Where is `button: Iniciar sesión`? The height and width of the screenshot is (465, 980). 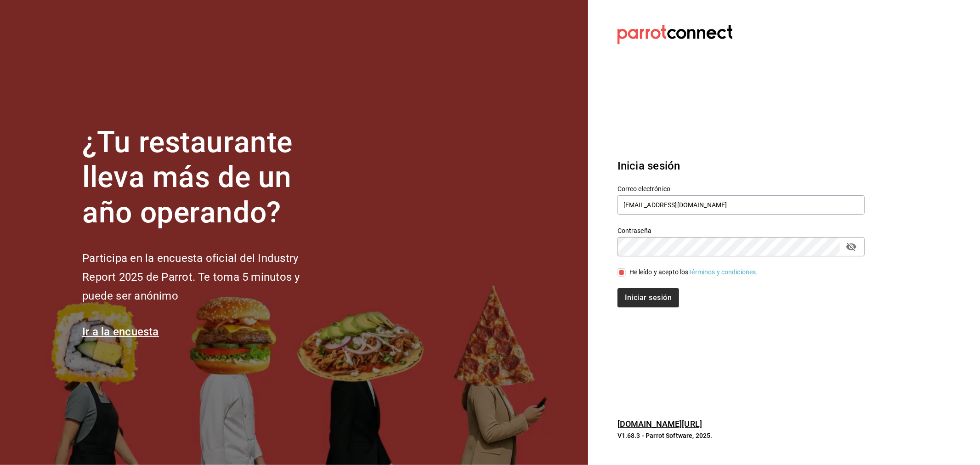 button: Iniciar sesión is located at coordinates (649, 298).